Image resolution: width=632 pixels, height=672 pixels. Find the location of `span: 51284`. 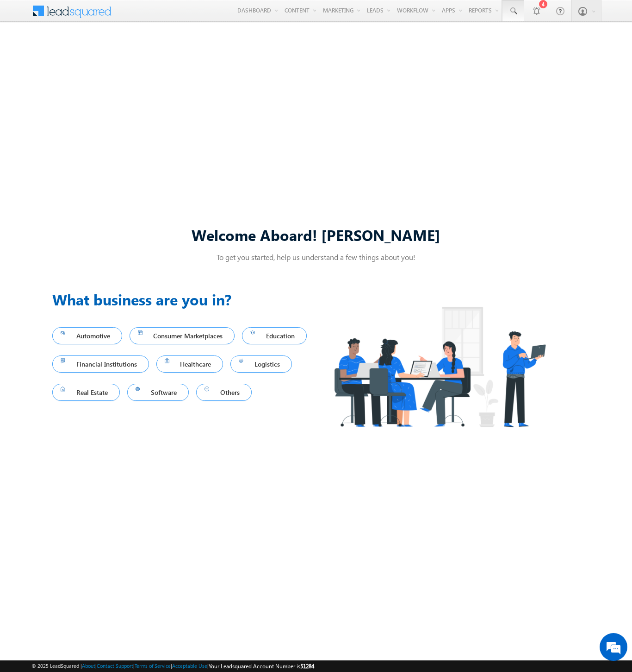

span: 51284 is located at coordinates (308, 665).